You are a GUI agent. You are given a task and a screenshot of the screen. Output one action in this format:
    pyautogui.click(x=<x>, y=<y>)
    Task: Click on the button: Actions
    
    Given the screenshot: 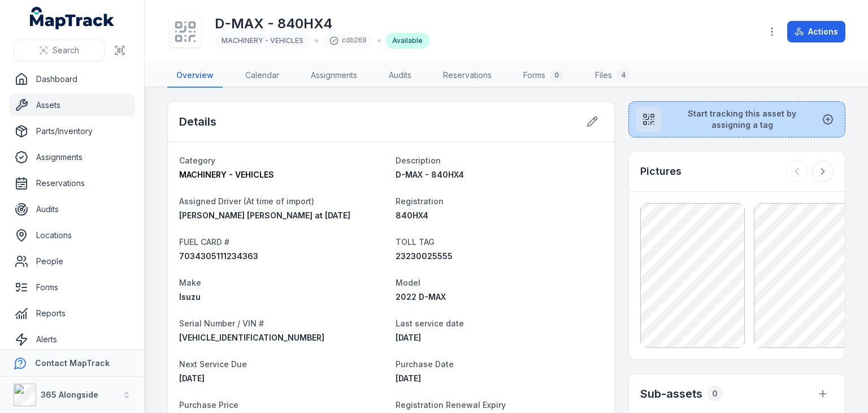 What is the action you would take?
    pyautogui.click(x=816, y=32)
    